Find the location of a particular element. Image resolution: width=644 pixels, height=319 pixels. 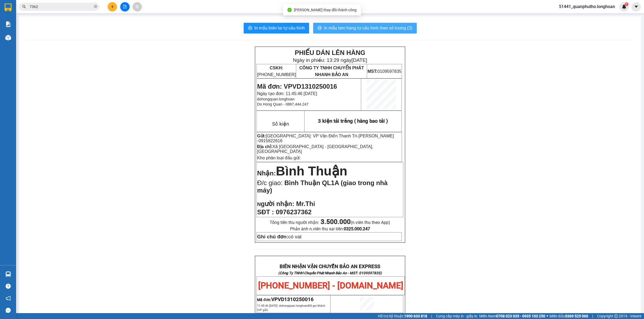

span: close-circle is located at coordinates (96, 7).